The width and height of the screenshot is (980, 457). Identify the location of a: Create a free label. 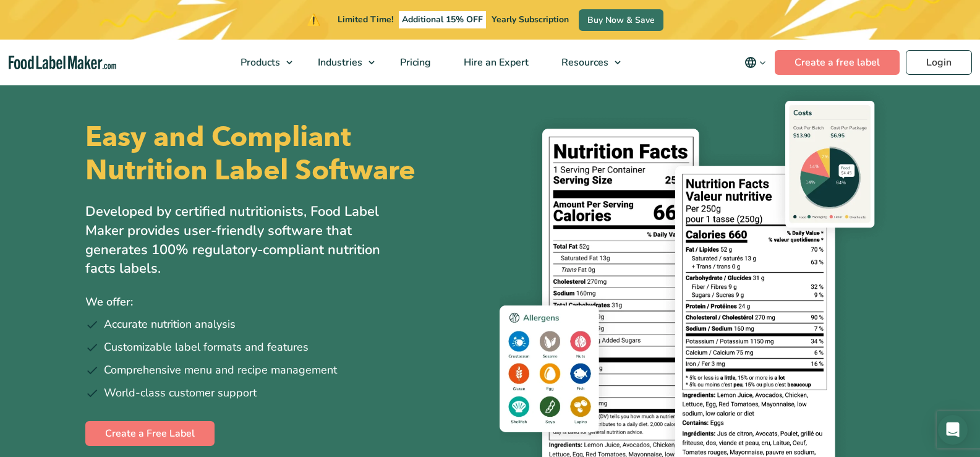
(838, 63).